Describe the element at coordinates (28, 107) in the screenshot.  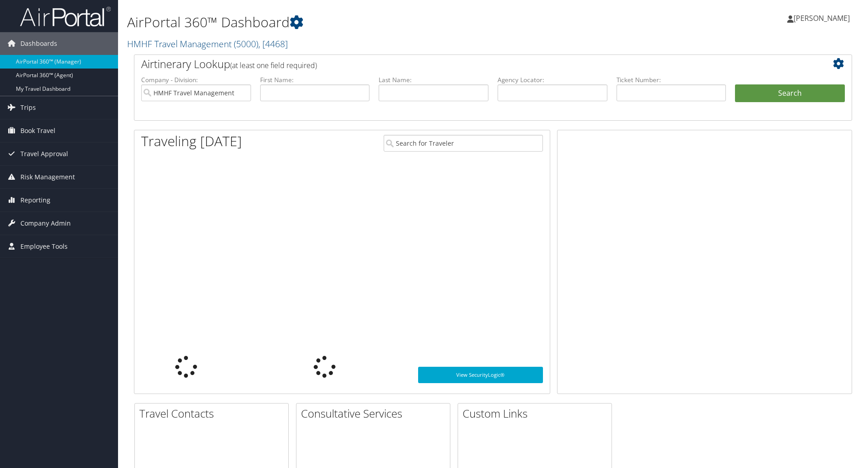
I see `span: Trips` at that location.